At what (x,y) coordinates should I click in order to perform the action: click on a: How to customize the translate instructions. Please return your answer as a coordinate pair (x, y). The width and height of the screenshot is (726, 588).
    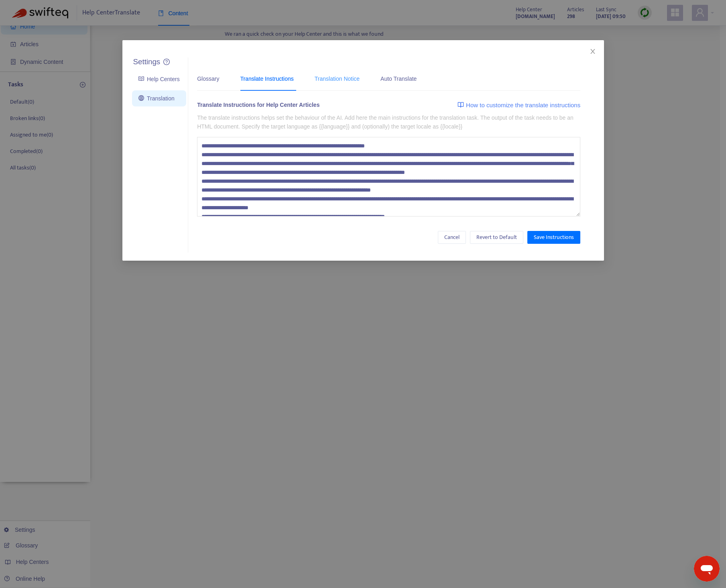
    Looking at the image, I should click on (519, 105).